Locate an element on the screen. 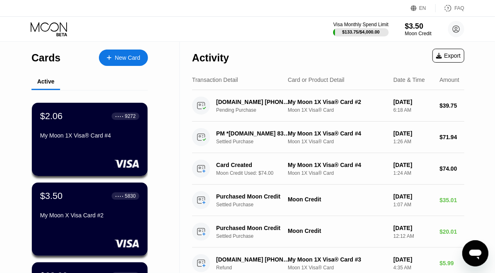 Image resolution: width=495 pixels, height=273 pixels. div: $3.50Moon Credit is located at coordinates (418, 29).